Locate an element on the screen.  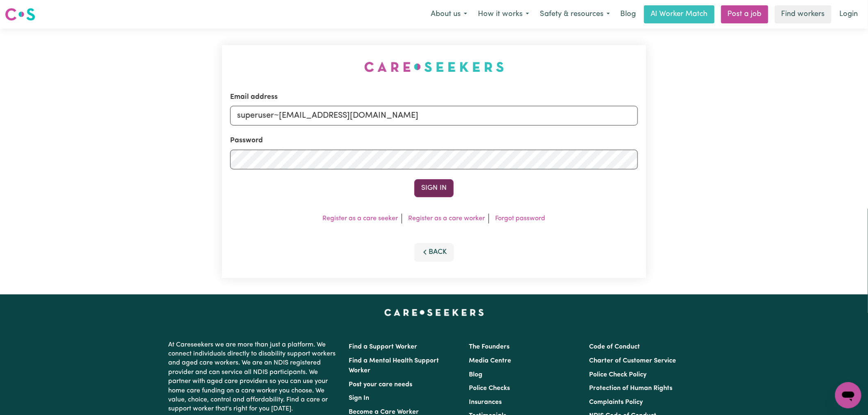
a: Protection of Human Rights is located at coordinates (631, 388).